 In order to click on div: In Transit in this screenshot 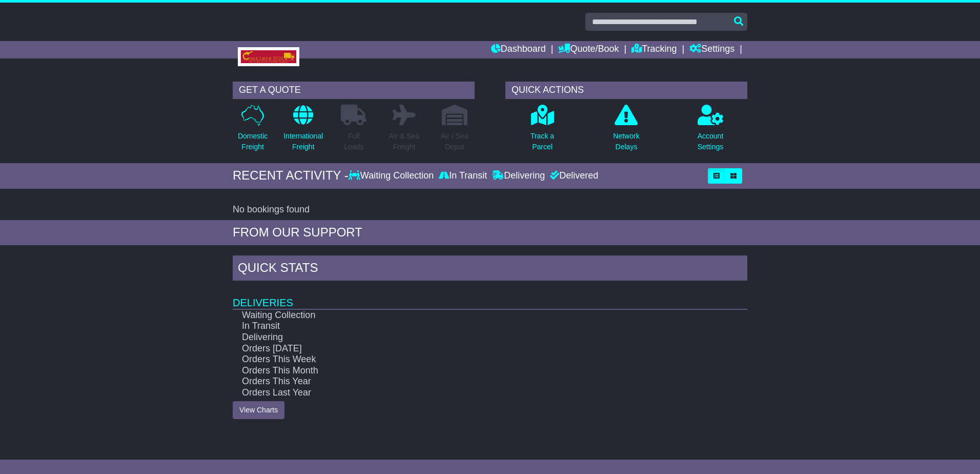, I will do `click(463, 175)`.